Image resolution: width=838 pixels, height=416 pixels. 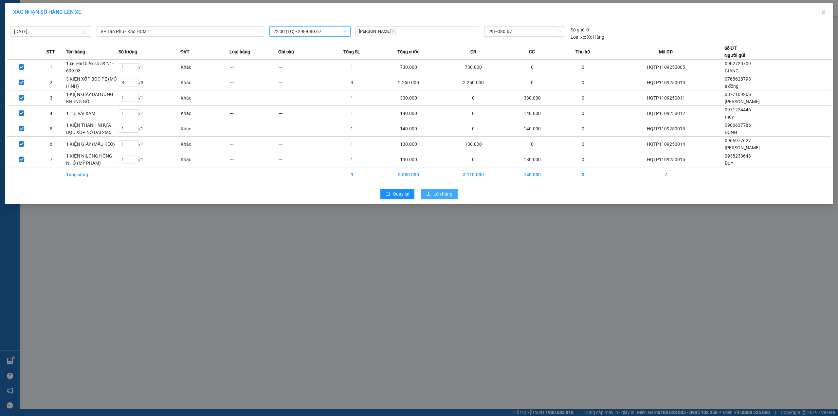 What do you see at coordinates (737, 110) in the screenshot?
I see `span: 0971224446` at bounding box center [737, 110].